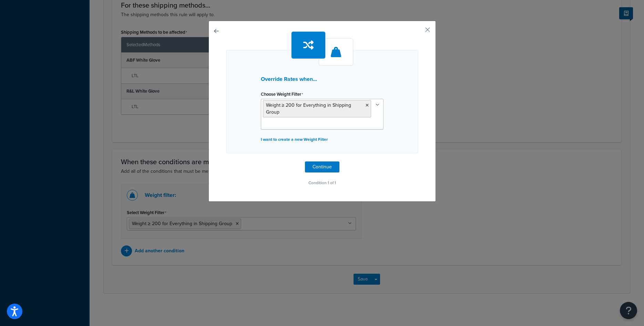 The height and width of the screenshot is (326, 644). Describe the element at coordinates (322, 140) in the screenshot. I see `p: I want to create a new Weight Filter` at that location.